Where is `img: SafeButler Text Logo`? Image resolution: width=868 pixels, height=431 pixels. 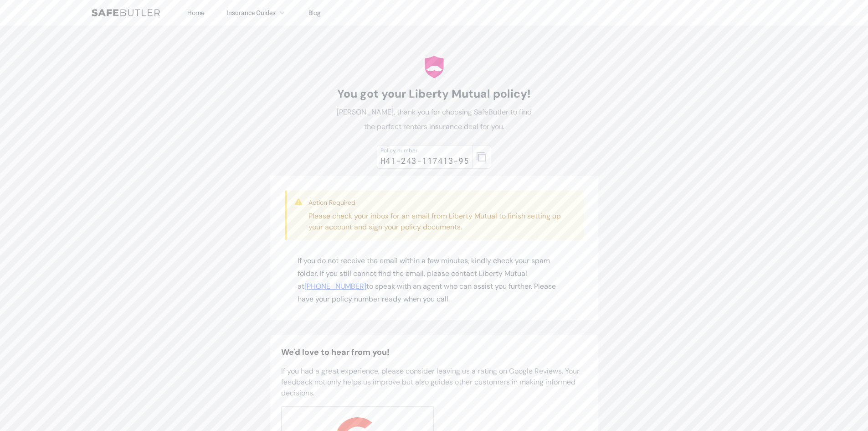
img: SafeButler Text Logo is located at coordinates (126, 13).